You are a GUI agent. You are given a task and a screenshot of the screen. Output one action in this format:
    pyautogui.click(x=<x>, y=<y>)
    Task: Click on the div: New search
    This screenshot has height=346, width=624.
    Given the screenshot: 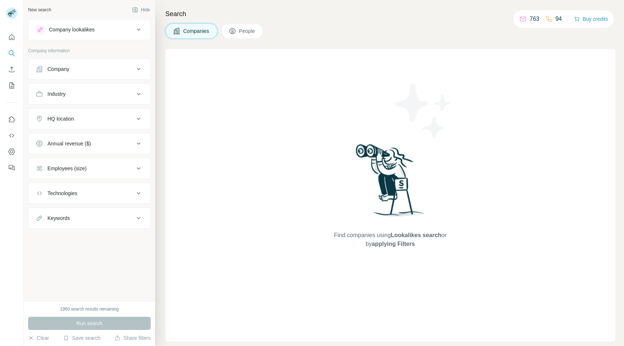 What is the action you would take?
    pyautogui.click(x=39, y=10)
    